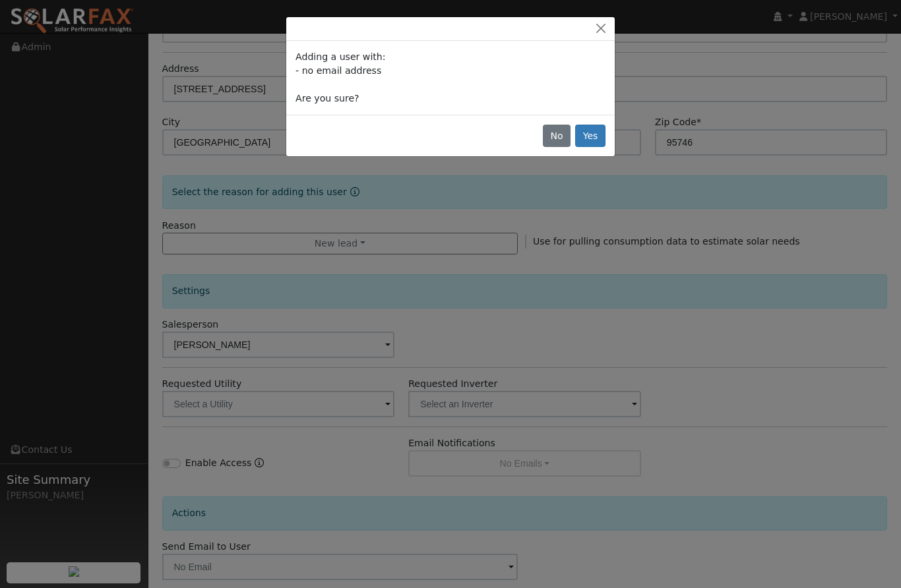 Image resolution: width=901 pixels, height=588 pixels. Describe the element at coordinates (557, 136) in the screenshot. I see `button: No` at that location.